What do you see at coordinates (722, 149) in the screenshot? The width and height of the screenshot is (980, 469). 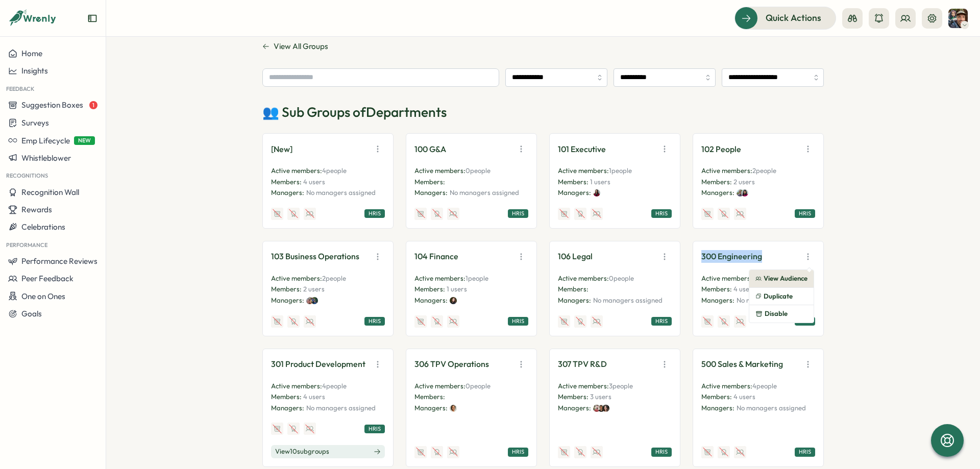 I see `p: 102 People` at bounding box center [722, 149].